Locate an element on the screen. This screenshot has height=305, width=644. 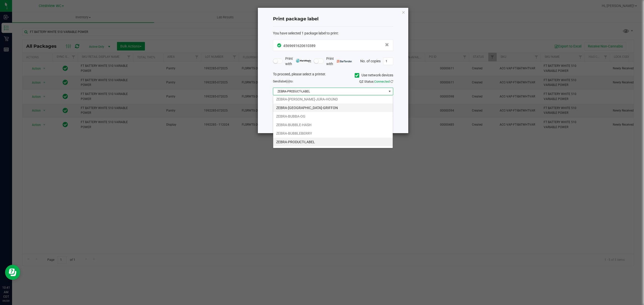
span: 4569691620610389 is located at coordinates (299, 46).